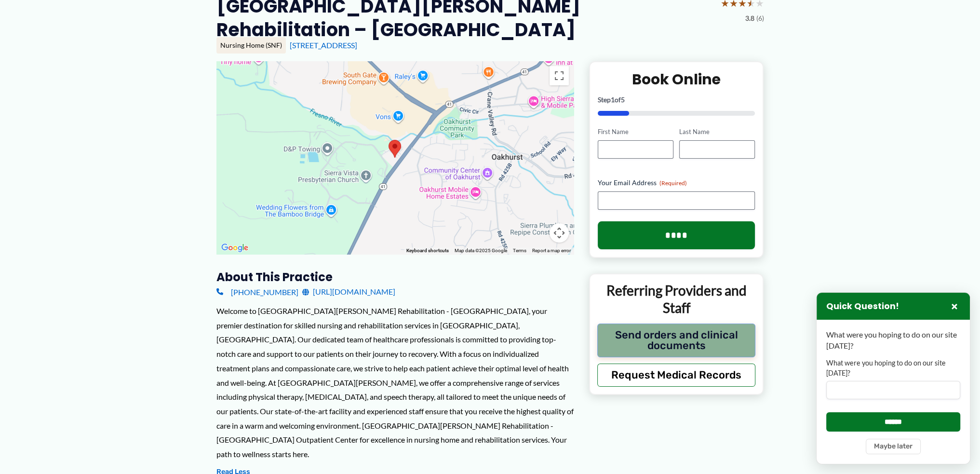  What do you see at coordinates (235, 248) in the screenshot?
I see `a: Open this area in Google Maps (opens a new window)` at bounding box center [235, 248].